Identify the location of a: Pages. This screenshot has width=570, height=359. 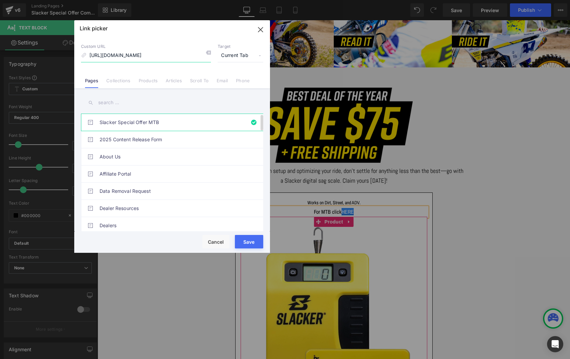
(91, 83).